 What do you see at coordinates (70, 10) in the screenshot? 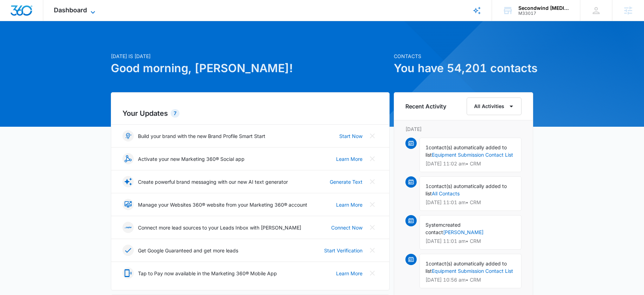
I see `span: Dashboard` at bounding box center [70, 10].